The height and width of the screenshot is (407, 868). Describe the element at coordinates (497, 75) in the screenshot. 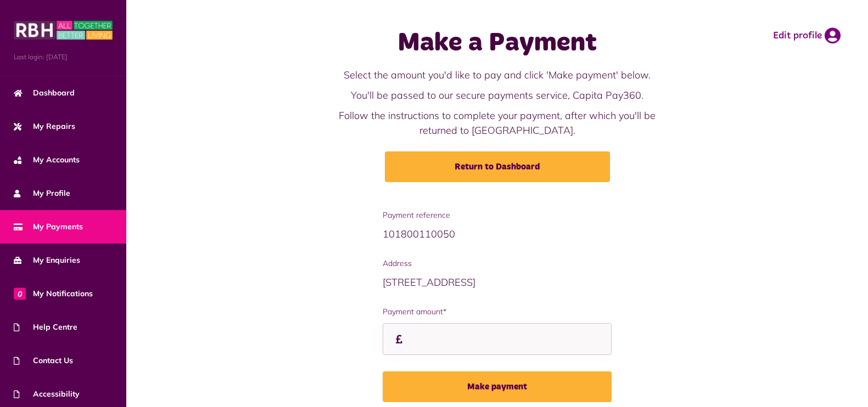

I see `p: Select the amount you'd like to pay and click 'Make payment' below.` at that location.